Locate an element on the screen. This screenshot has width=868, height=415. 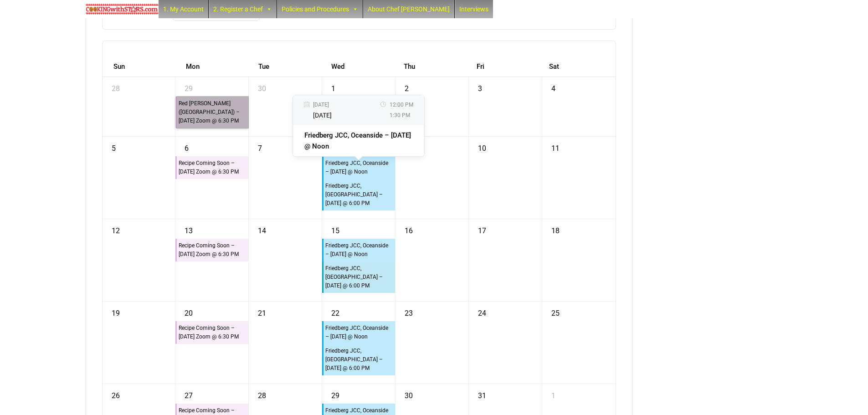
a: Friday is located at coordinates (480, 66).